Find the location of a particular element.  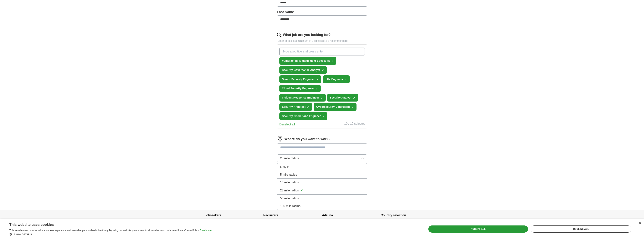

div: 10 / 10 selected is located at coordinates (355, 124).